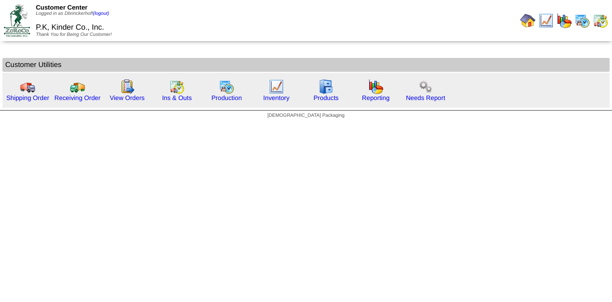 The image size is (612, 302). What do you see at coordinates (77, 98) in the screenshot?
I see `a: Receiving Order` at bounding box center [77, 98].